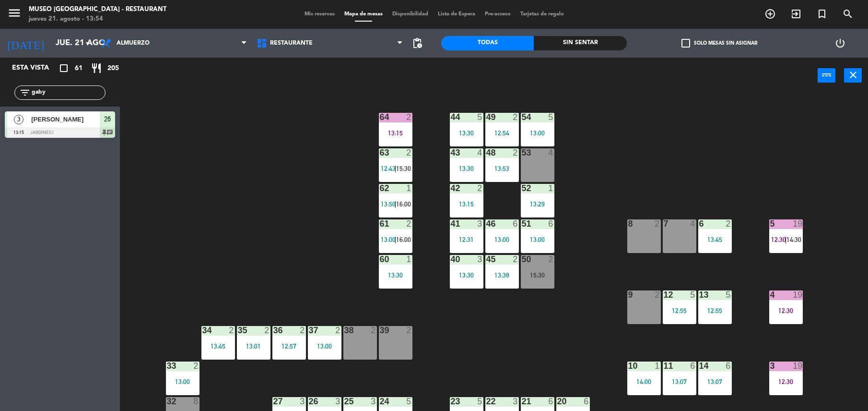 The width and height of the screenshot is (868, 411). Describe the element at coordinates (167, 401) in the screenshot. I see `div: 32` at that location.